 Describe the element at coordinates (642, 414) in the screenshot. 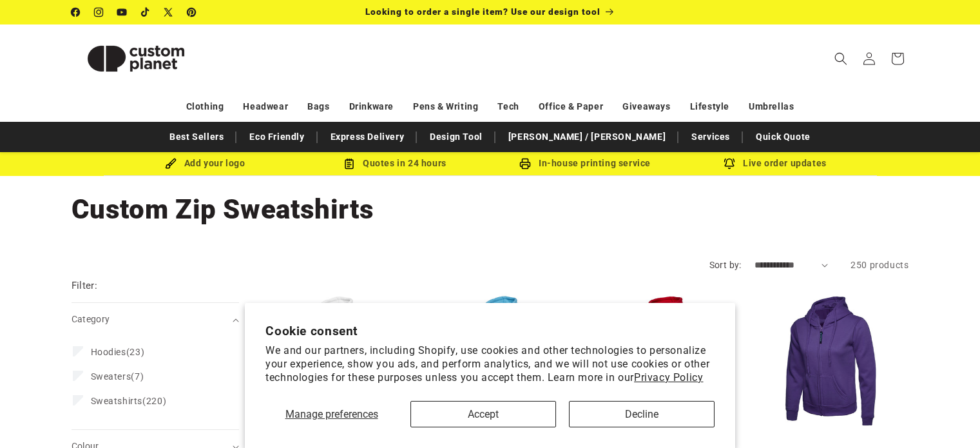

I see `button: Decline` at that location.